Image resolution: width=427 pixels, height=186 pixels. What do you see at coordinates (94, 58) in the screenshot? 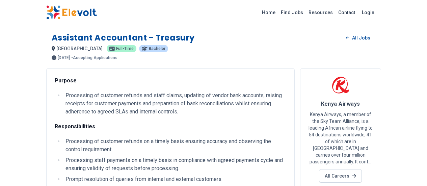
I see `p: - Accepting Applications` at bounding box center [94, 58].